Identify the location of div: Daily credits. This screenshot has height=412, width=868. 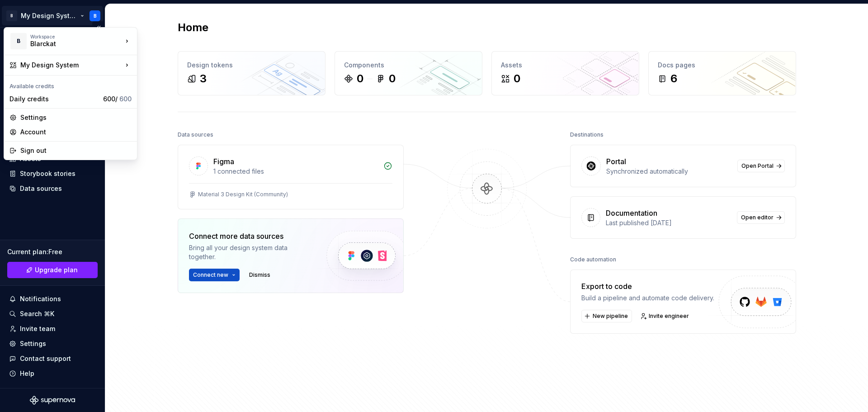
(54, 99).